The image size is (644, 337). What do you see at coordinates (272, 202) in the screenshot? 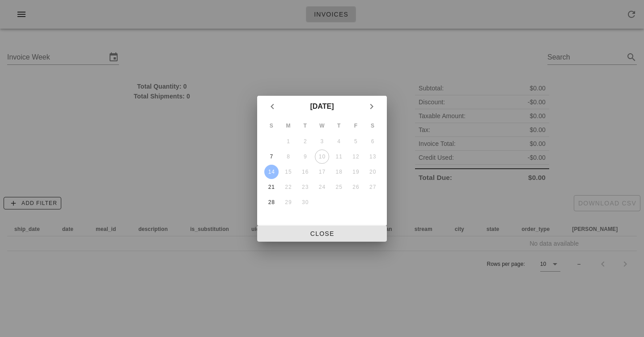
I see `button: 28` at bounding box center [272, 202].